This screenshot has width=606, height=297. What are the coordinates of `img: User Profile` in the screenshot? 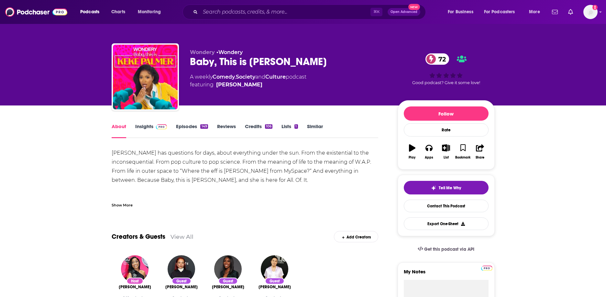 It's located at (590, 12).